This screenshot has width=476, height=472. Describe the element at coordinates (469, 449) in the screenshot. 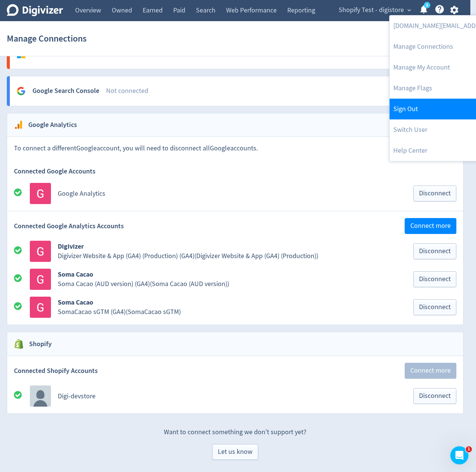

I see `span: 1` at that location.